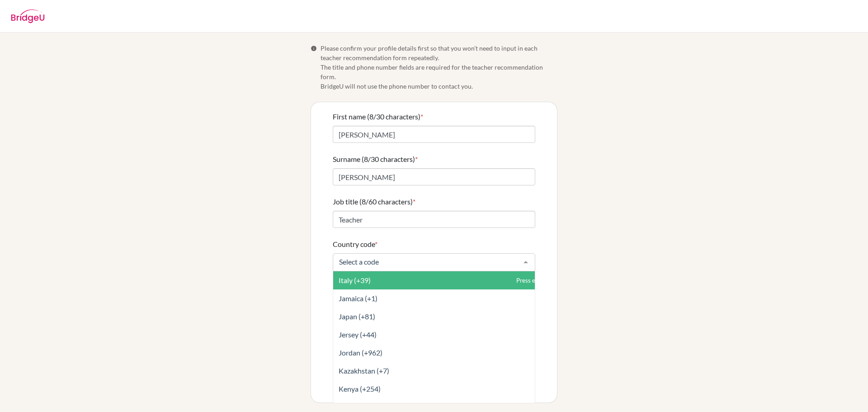  I want to click on span: Please confirm your profile details first so that you won’t need to input in each teacher recomme..., so click(439, 67).